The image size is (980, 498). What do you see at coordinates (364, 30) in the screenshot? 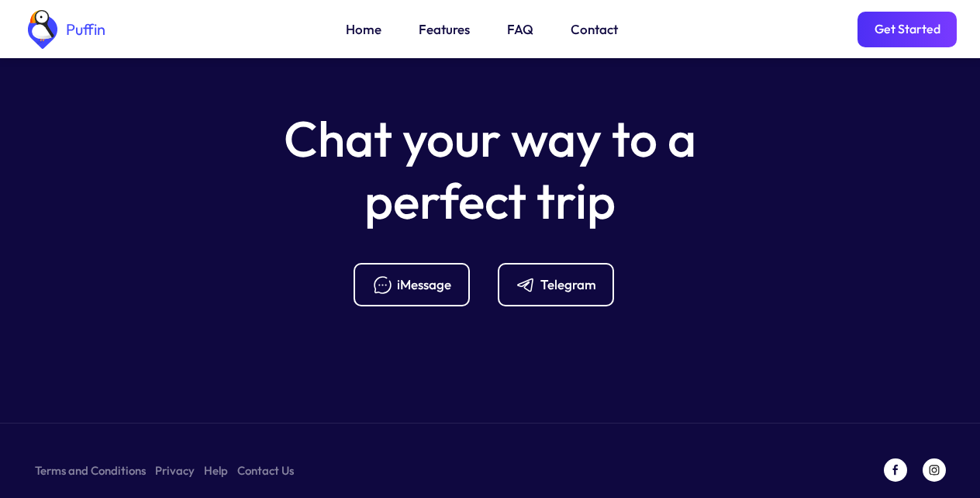
I see `a: Home` at bounding box center [364, 30].